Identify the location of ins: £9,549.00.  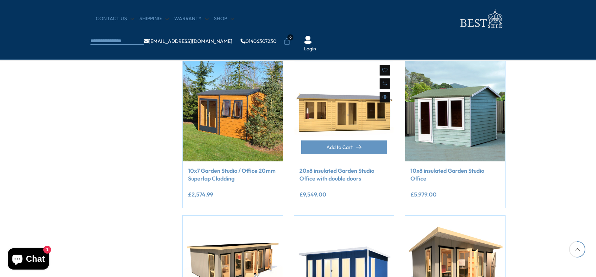
(313, 195).